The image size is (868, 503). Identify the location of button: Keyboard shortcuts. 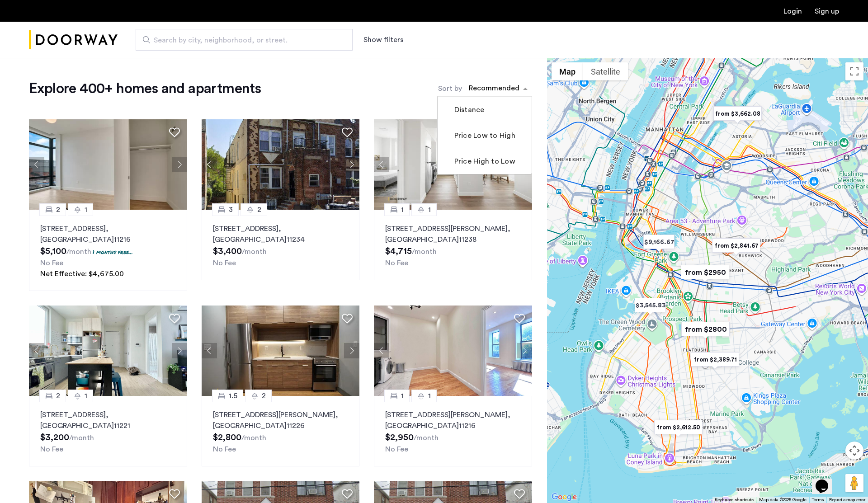
(734, 500).